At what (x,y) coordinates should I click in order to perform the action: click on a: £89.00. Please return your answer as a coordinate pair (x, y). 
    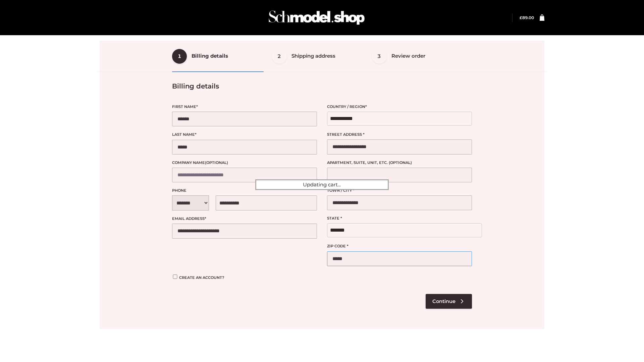
    Looking at the image, I should click on (527, 18).